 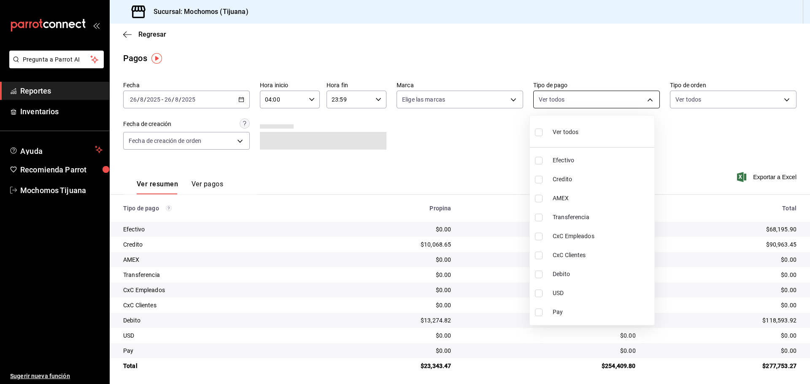 I want to click on img: Tooltip marker, so click(x=156, y=58).